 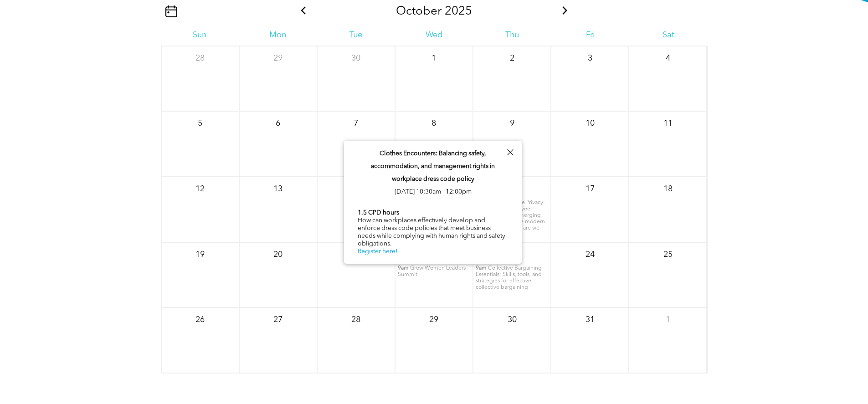 What do you see at coordinates (278, 254) in the screenshot?
I see `p: 20` at bounding box center [278, 254].